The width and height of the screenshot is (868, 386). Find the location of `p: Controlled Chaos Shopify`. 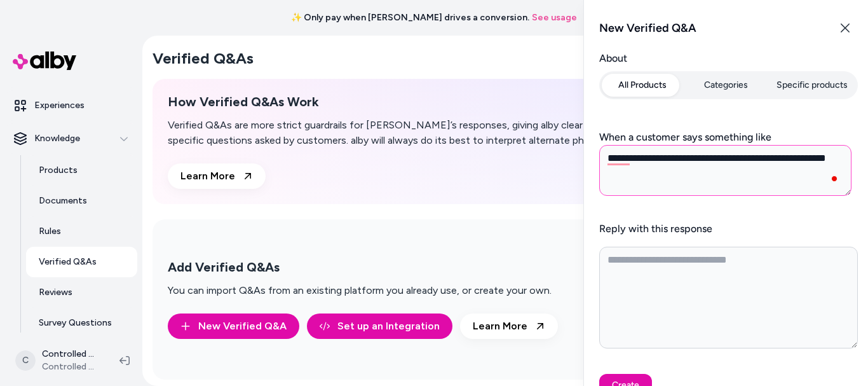

p: Controlled Chaos Shopify is located at coordinates (71, 354).